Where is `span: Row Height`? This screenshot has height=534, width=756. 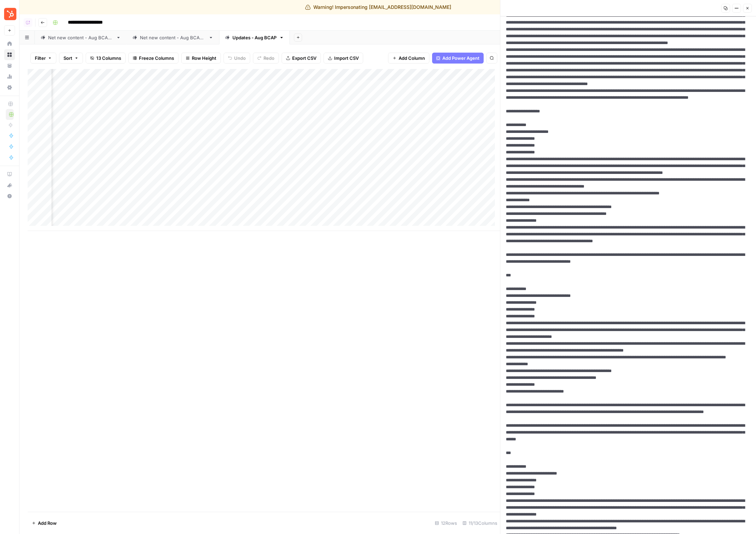 span: Row Height is located at coordinates (204, 58).